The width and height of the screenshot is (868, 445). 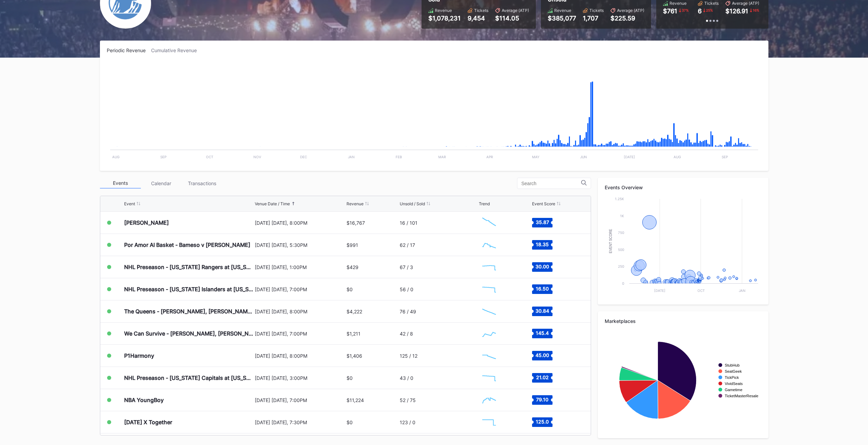 I want to click on div: Event Score, so click(x=544, y=203).